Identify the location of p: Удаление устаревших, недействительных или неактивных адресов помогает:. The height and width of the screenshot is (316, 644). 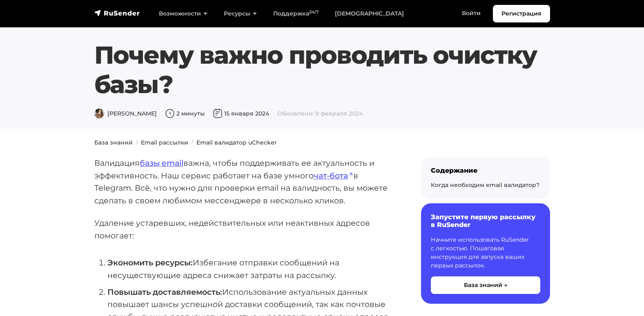
(245, 229).